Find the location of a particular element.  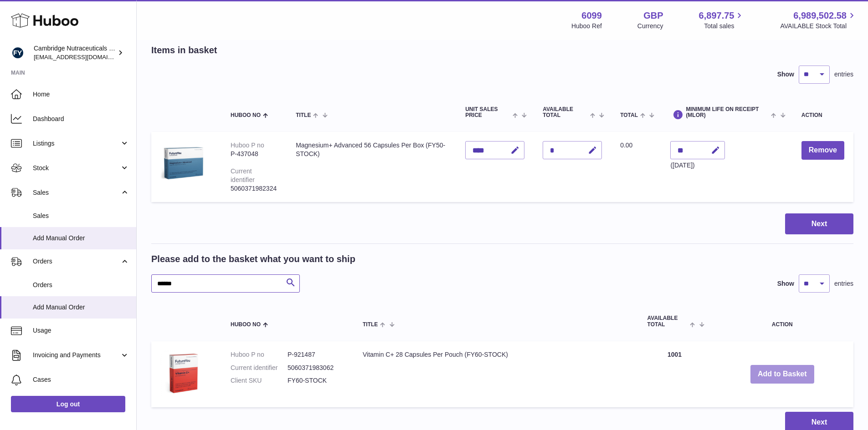

img: Magnesium+ Advanced 56 Capsules Per Box (FY50-STOCK) is located at coordinates (183, 164).